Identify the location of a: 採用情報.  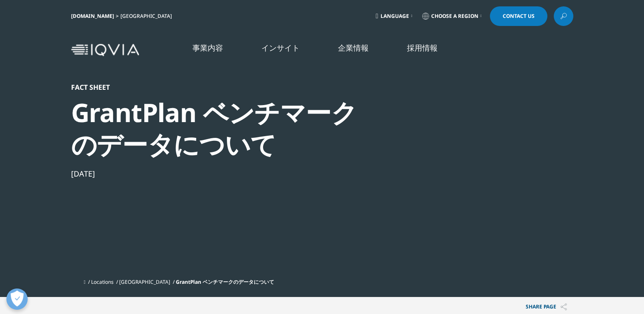
(422, 48).